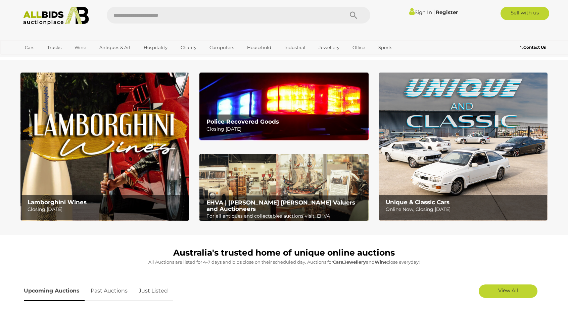 The height and width of the screenshot is (313, 568). I want to click on a: Office, so click(359, 47).